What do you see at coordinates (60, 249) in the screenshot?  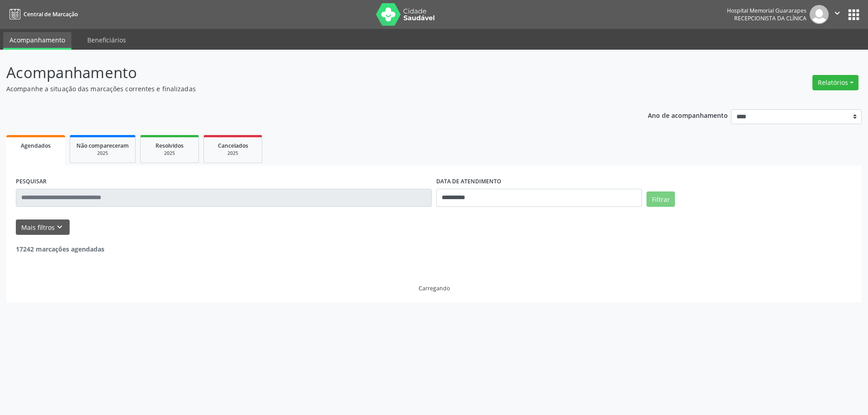 I see `strong: 17242 marcações agendadas` at bounding box center [60, 249].